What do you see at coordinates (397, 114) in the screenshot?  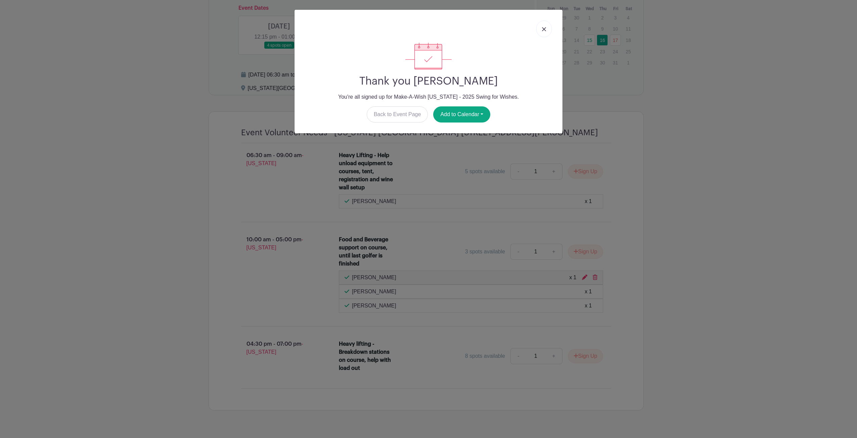 I see `a: Back to Event Page` at bounding box center [397, 114].